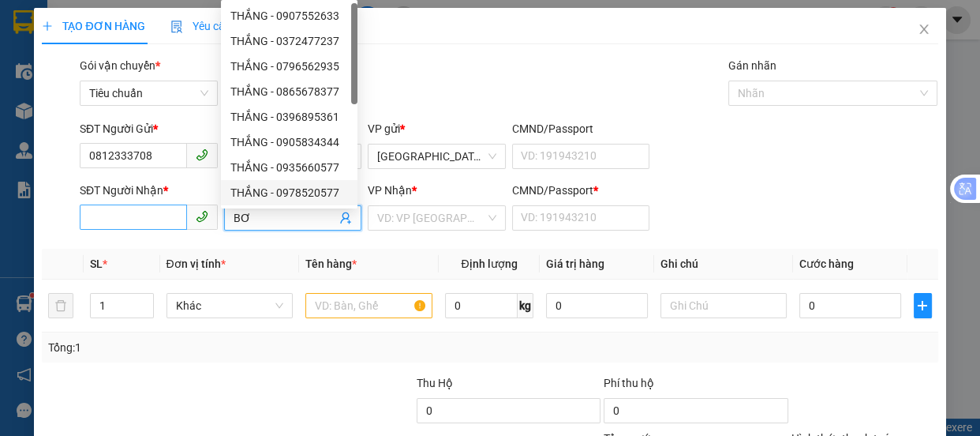 Image resolution: width=980 pixels, height=436 pixels. What do you see at coordinates (346, 218) in the screenshot?
I see `span: user-add` at bounding box center [346, 218].